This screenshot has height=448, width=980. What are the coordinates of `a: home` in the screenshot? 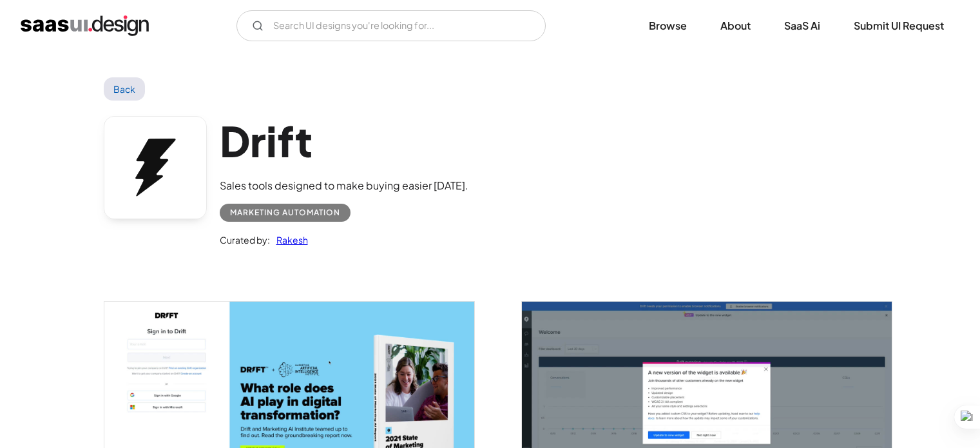 It's located at (85, 26).